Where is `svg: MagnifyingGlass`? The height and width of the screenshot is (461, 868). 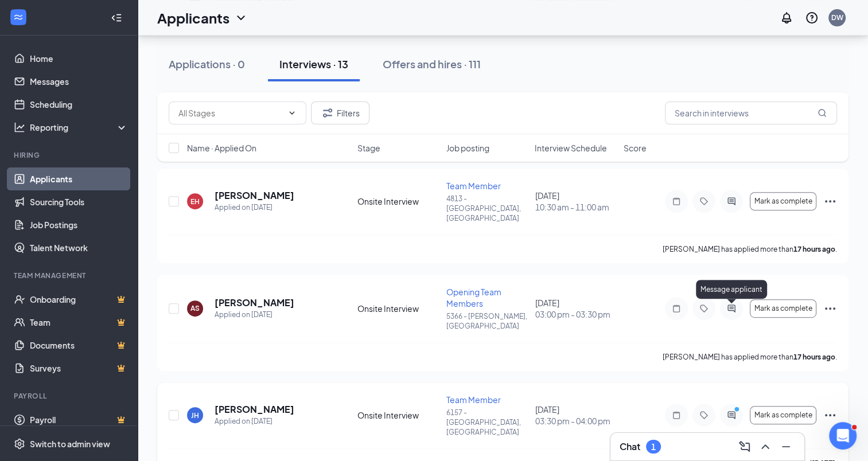
svg: MagnifyingGlass is located at coordinates (822, 113).